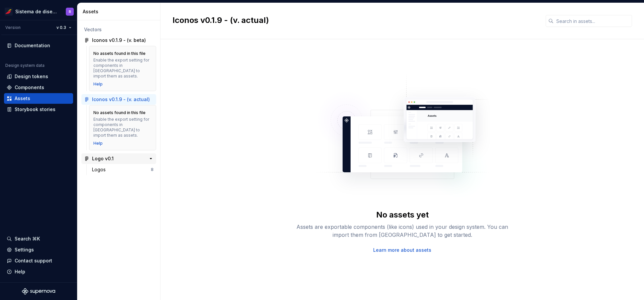  I want to click on a: Documentation, so click(39, 46).